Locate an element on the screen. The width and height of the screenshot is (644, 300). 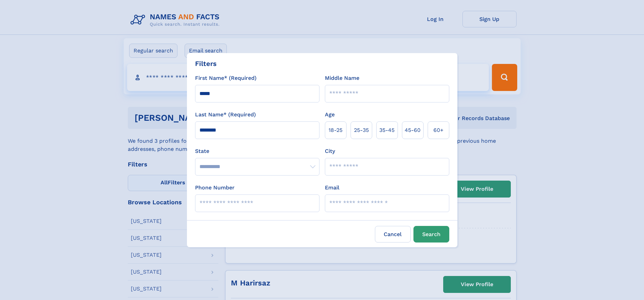
span: 35‑45 is located at coordinates (387, 130).